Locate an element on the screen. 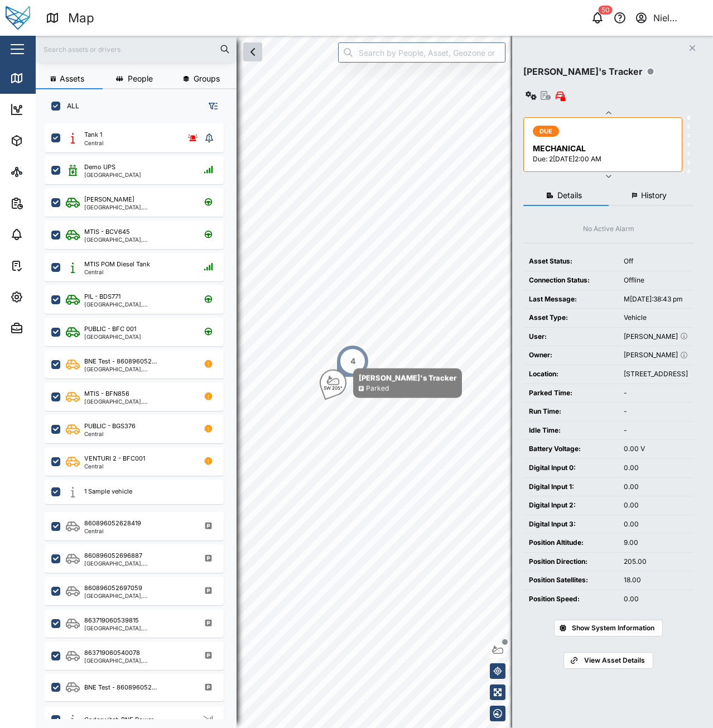 Image resolution: width=713 pixels, height=728 pixels. div: Assets is located at coordinates (47, 140).